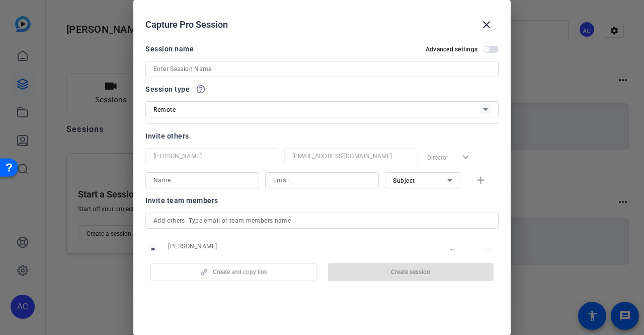 Image resolution: width=644 pixels, height=335 pixels. Describe the element at coordinates (201, 89) in the screenshot. I see `mat-icon: help_outline` at that location.